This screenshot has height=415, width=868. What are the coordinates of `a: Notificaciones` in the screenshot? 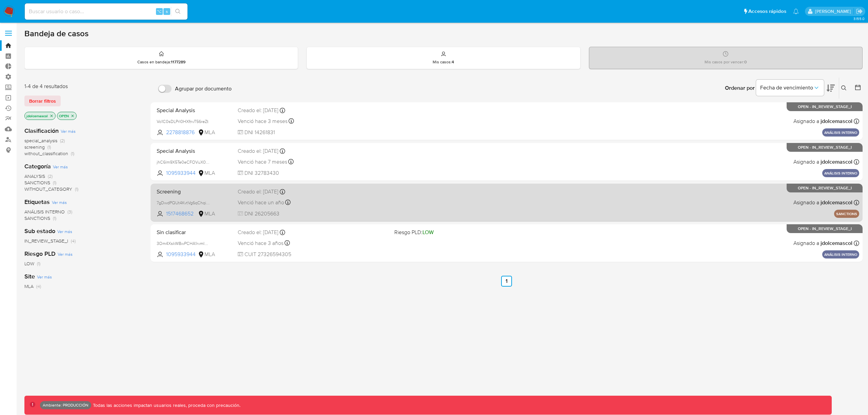 It's located at (796, 11).